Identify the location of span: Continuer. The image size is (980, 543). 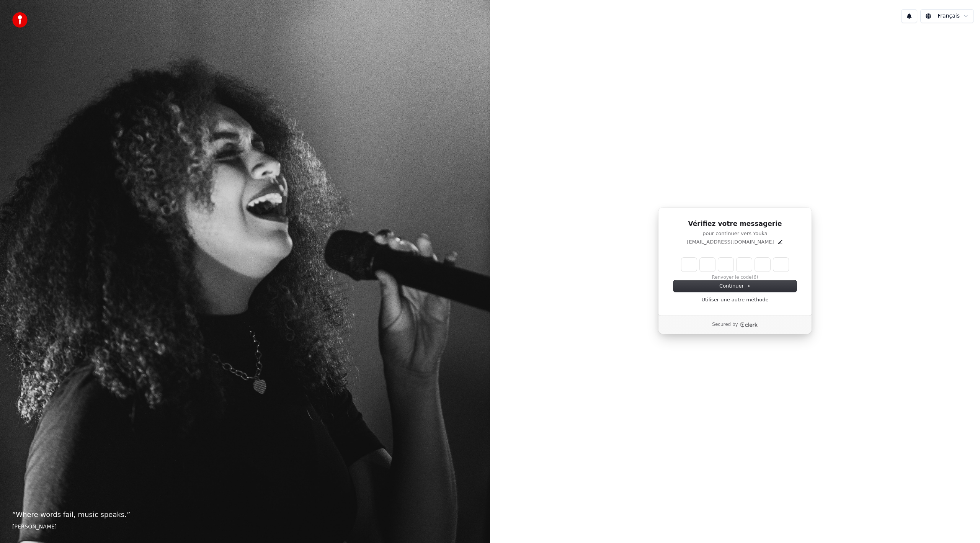
(735, 286).